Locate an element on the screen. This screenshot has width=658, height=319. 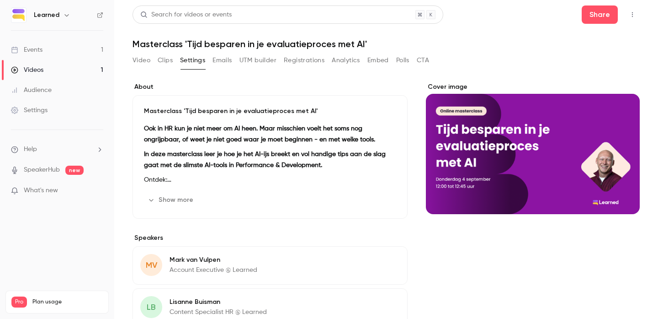
p: Ontdek: is located at coordinates (270, 180).